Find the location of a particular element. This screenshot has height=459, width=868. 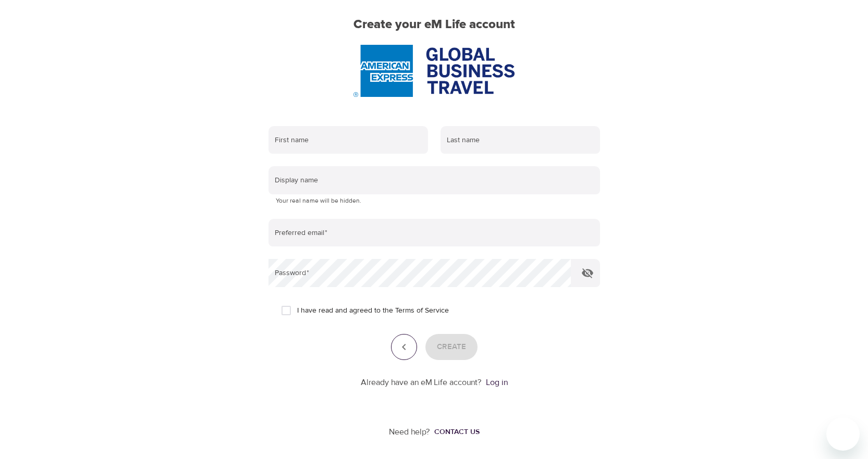

a: Log in is located at coordinates (496, 382).